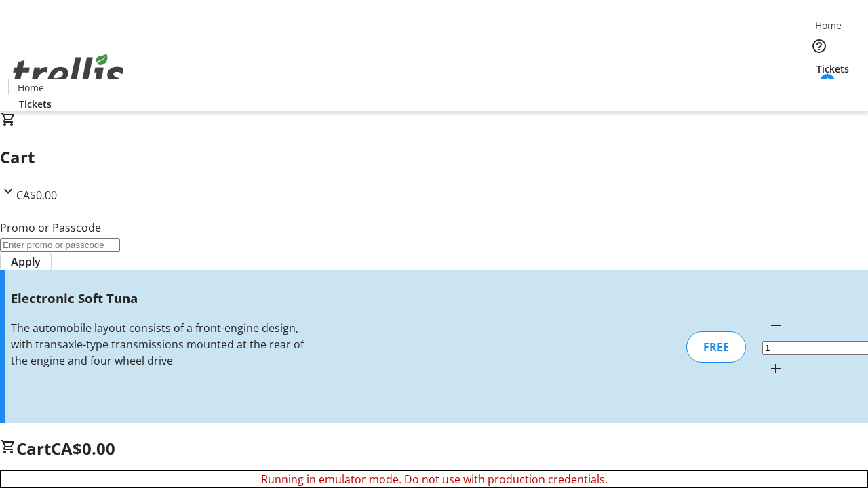 This screenshot has height=488, width=868. Describe the element at coordinates (819, 90) in the screenshot. I see `button: Cart` at that location.